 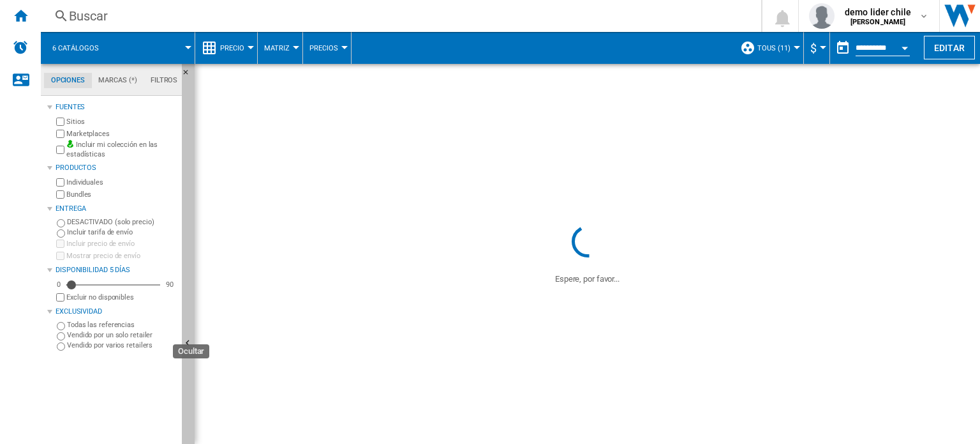 I want to click on span: demo lider chile, so click(x=878, y=12).